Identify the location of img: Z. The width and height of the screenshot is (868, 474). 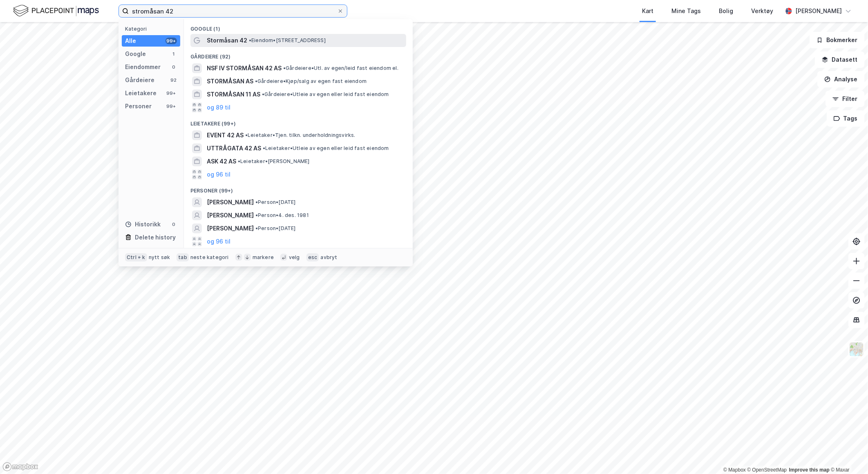
(856, 350).